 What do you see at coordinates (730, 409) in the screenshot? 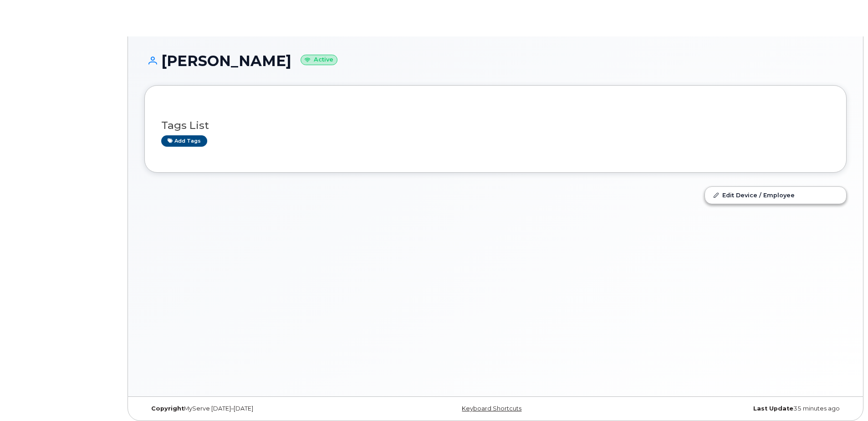
I see `div: 35 minutes ago` at bounding box center [730, 409].